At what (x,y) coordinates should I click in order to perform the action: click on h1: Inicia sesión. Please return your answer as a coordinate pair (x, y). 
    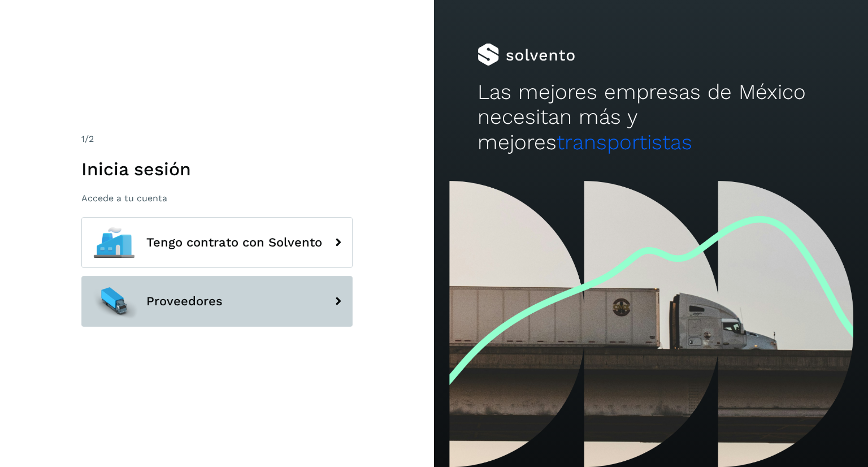
    Looking at the image, I should click on (217, 169).